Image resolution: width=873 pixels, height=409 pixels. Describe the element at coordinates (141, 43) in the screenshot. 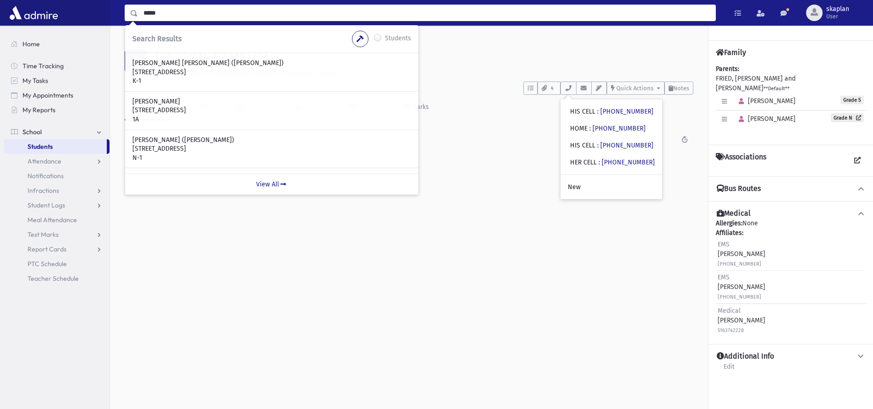

I see `nav: breadcrumb` at that location.